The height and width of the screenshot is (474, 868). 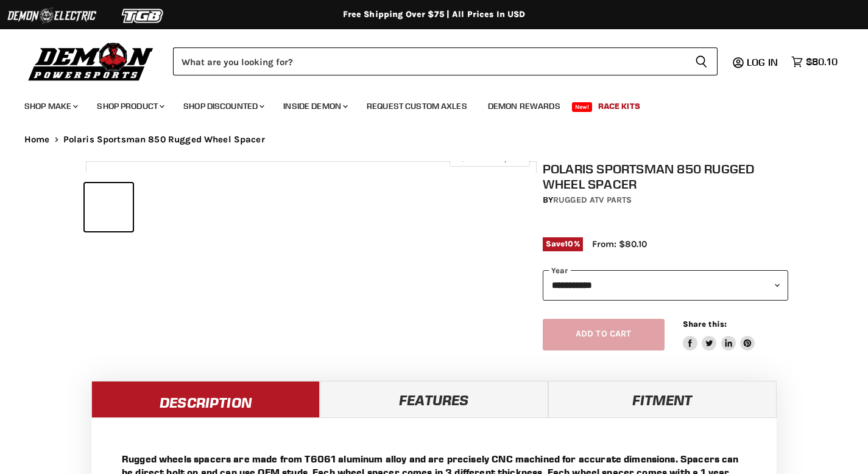 I want to click on select: year, so click(x=666, y=285).